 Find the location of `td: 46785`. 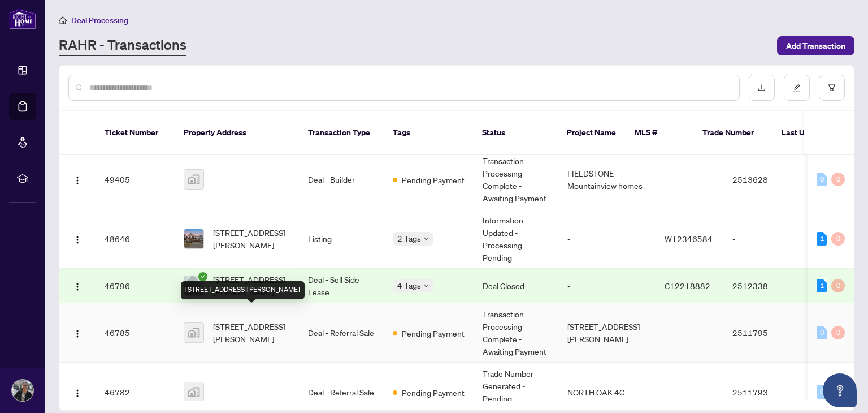

td: 46785 is located at coordinates (135, 333).